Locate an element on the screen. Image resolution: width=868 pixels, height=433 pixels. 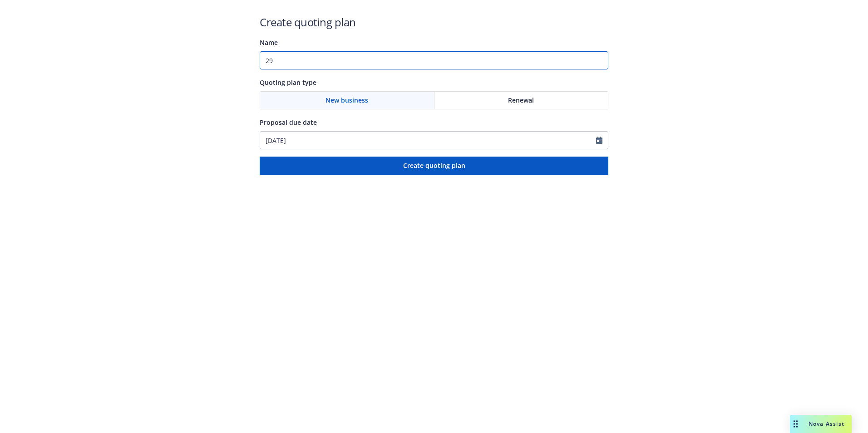
button: Nova Assist is located at coordinates (821, 424).